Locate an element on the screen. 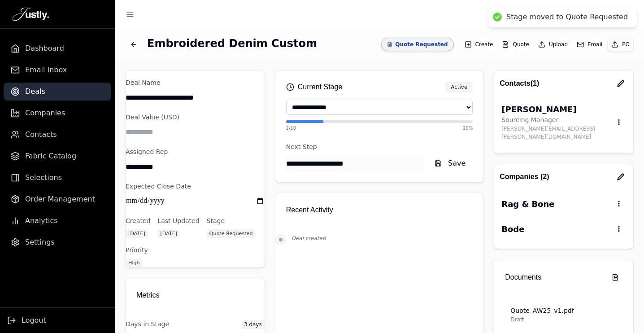 This screenshot has width=644, height=333. button: Back to deals is located at coordinates (134, 44).